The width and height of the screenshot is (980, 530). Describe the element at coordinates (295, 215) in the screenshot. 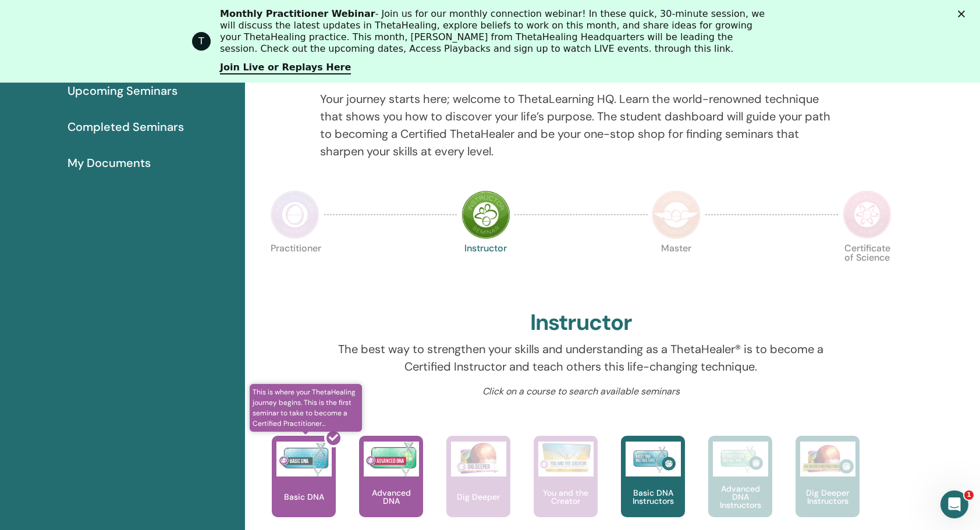

I see `img: Practitioner` at that location.